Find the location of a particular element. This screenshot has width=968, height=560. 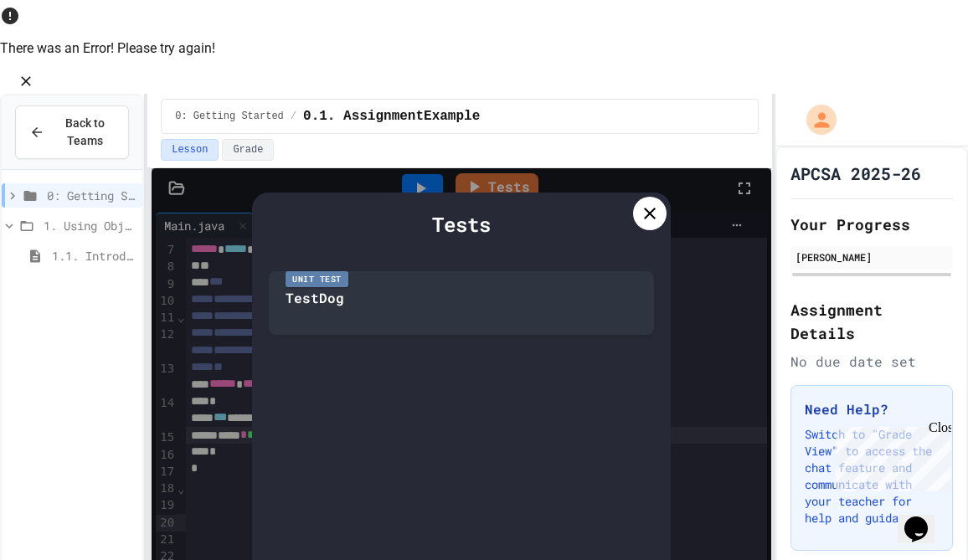

span: 1. Using Objects and Methods is located at coordinates (90, 226).